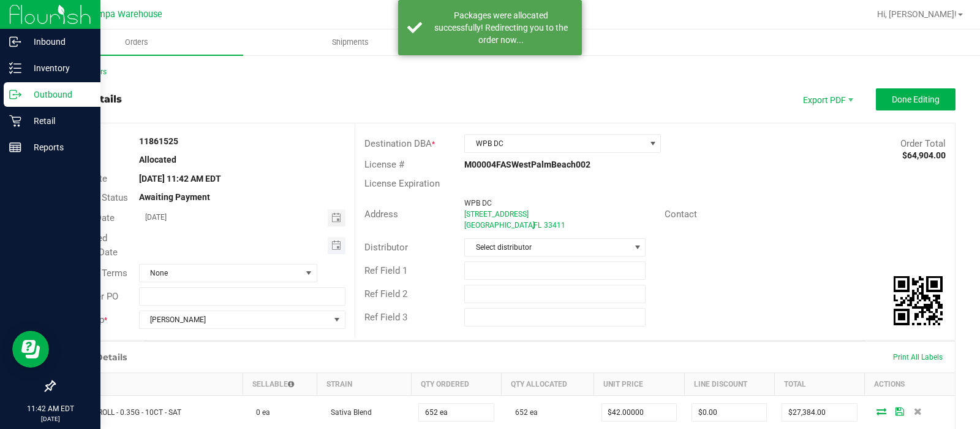 The image size is (980, 429). I want to click on span: 652 ea, so click(523, 412).